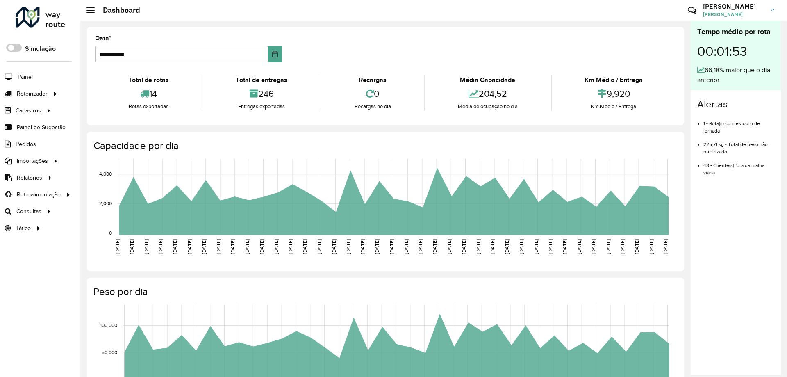 The height and width of the screenshot is (377, 787). Describe the element at coordinates (25, 77) in the screenshot. I see `span: Painel` at that location.